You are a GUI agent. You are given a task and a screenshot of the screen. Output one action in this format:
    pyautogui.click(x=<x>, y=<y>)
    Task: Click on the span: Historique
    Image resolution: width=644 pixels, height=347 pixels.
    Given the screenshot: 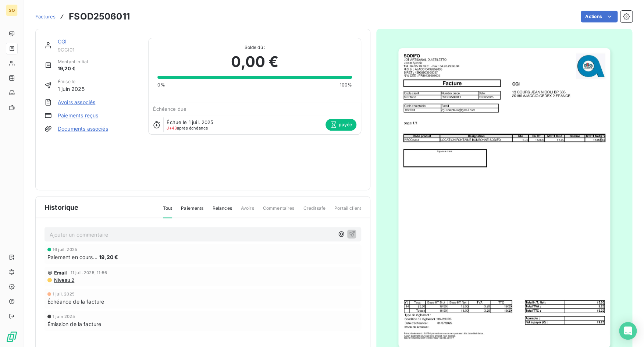 What is the action you would take?
    pyautogui.click(x=61, y=207)
    